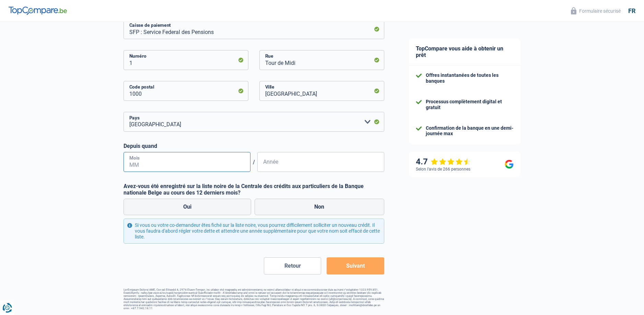 The width and height of the screenshot is (644, 315). Describe the element at coordinates (465, 52) in the screenshot. I see `div: TopCompare vous aide à obtenir un prêt` at that location.